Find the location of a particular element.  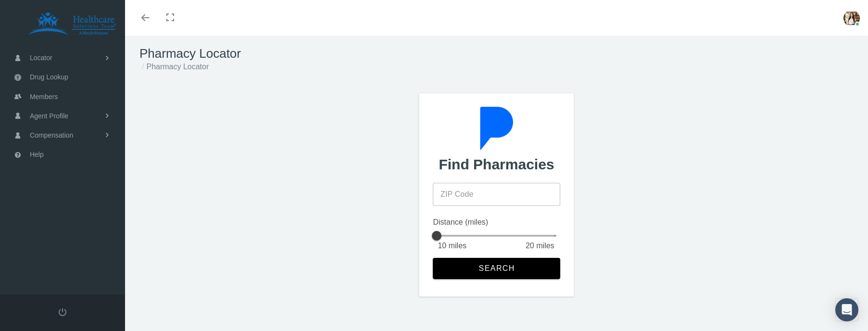

div: 20 miles is located at coordinates (540, 246).